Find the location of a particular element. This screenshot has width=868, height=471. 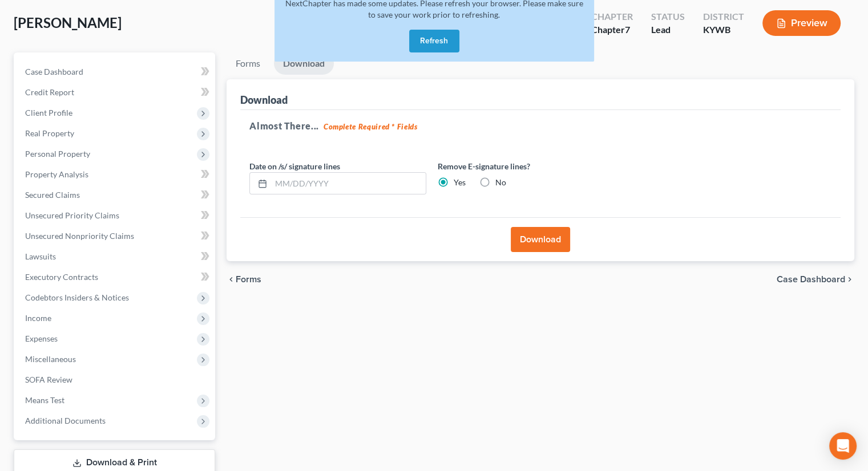

a: SOFA Review is located at coordinates (115, 380).